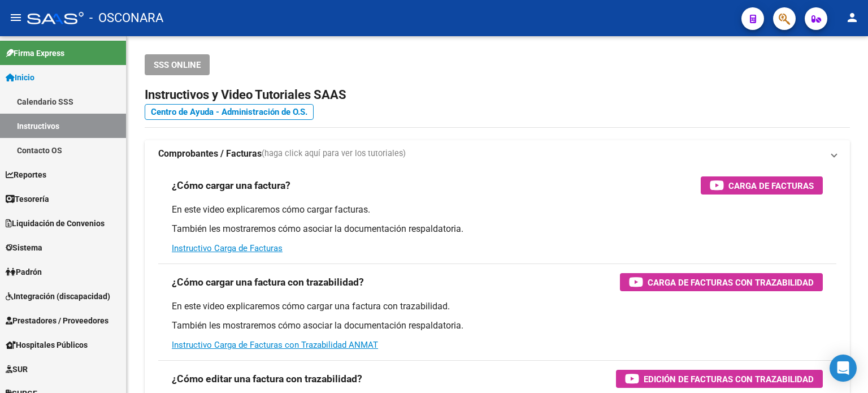  I want to click on h2: Instructivos y Video Tutoriales SAAS, so click(498, 95).